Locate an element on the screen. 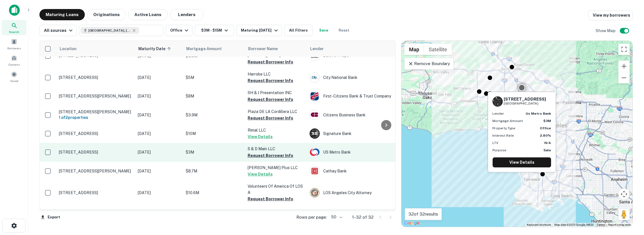 The width and height of the screenshot is (644, 235). button: Originations is located at coordinates (106, 14).